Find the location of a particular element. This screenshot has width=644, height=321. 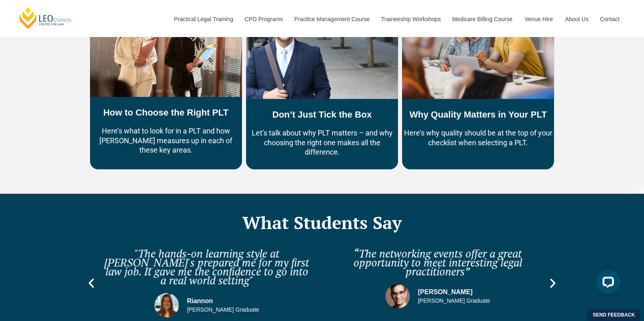

a: Contact is located at coordinates (610, 19).